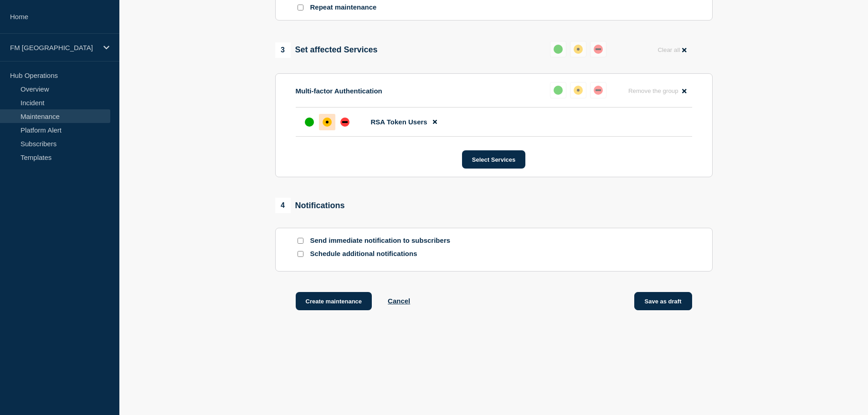 The height and width of the screenshot is (415, 868). Describe the element at coordinates (283, 206) in the screenshot. I see `span: 4` at that location.